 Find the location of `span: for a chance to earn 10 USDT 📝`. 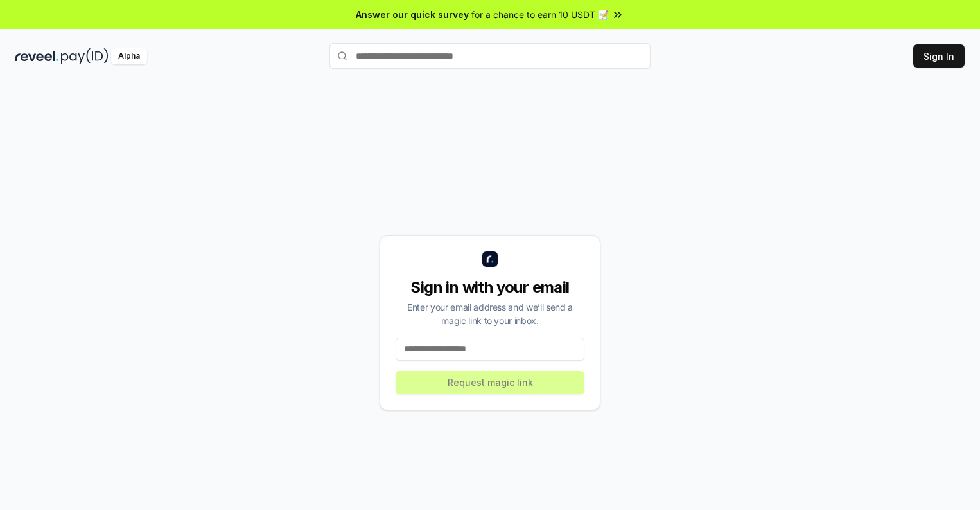

span: for a chance to earn 10 USDT 📝 is located at coordinates (540, 14).